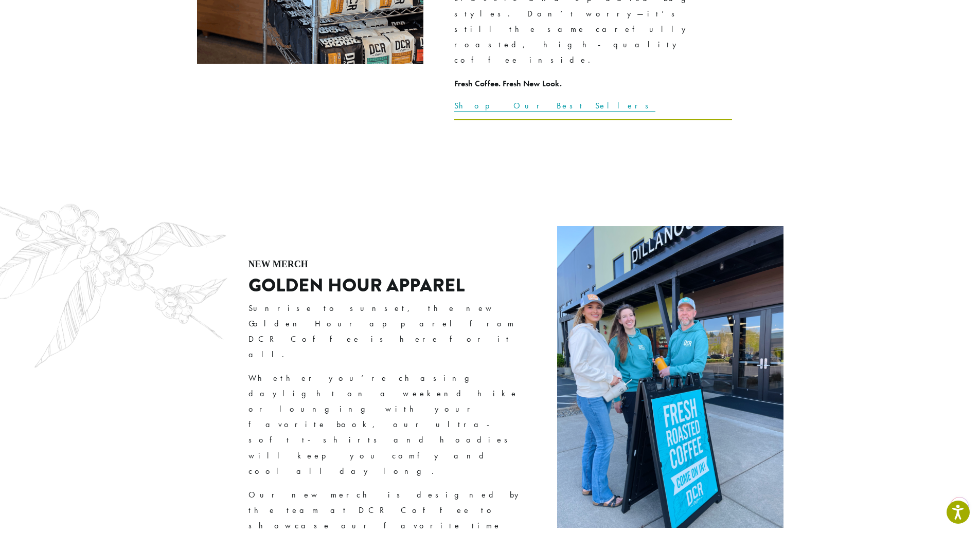  Describe the element at coordinates (387, 331) in the screenshot. I see `p: Sunrise to sunset, the new Golden Hour apparel from DCR Coffee is here for it all.` at that location.